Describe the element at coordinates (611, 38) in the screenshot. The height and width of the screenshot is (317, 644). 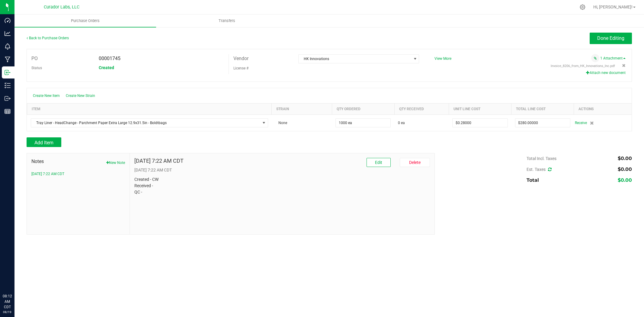
I see `span: Done Editing` at that location.